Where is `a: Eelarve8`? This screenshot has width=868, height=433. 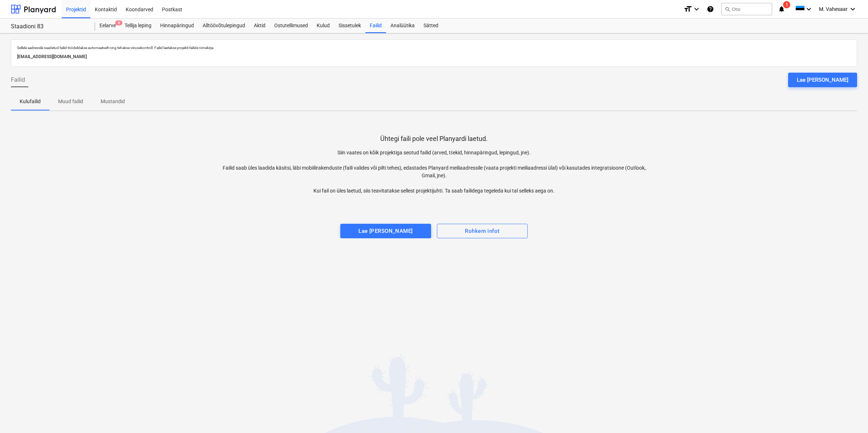 a: Eelarve8 is located at coordinates (107, 25).